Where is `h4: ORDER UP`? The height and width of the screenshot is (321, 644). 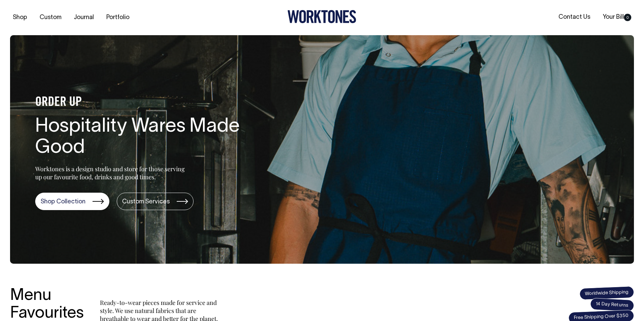
h4: ORDER UP is located at coordinates (143, 102).